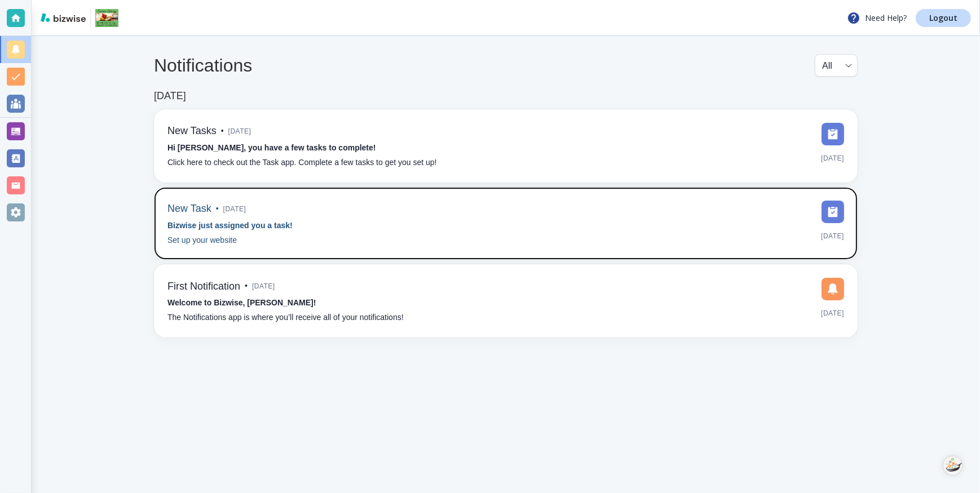 The image size is (980, 493). Describe the element at coordinates (943, 18) in the screenshot. I see `p: Logout` at that location.